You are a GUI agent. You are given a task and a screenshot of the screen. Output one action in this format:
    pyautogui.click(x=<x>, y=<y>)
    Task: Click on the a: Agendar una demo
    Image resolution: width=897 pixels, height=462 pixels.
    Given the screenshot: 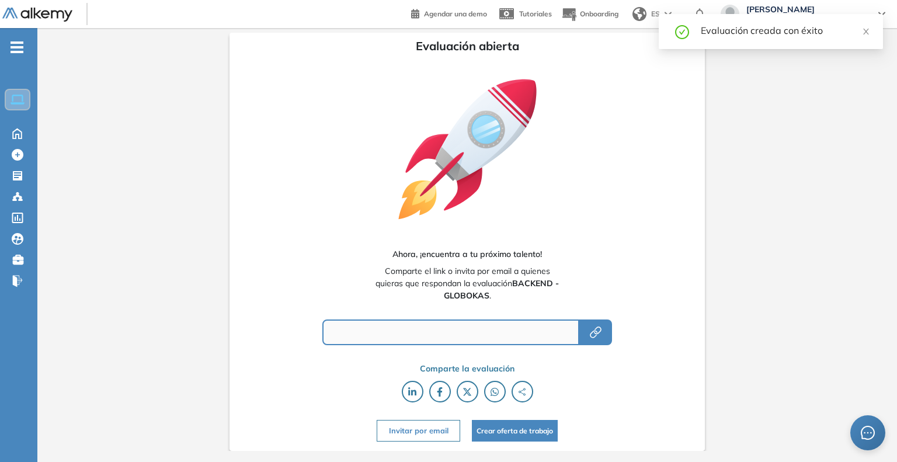 What is the action you would take?
    pyautogui.click(x=449, y=13)
    